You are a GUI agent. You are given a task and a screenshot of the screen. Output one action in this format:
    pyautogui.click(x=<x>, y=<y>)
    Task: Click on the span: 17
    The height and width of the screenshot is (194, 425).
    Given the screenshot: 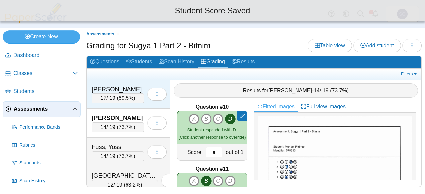 What is the action you would take?
    pyautogui.click(x=104, y=98)
    